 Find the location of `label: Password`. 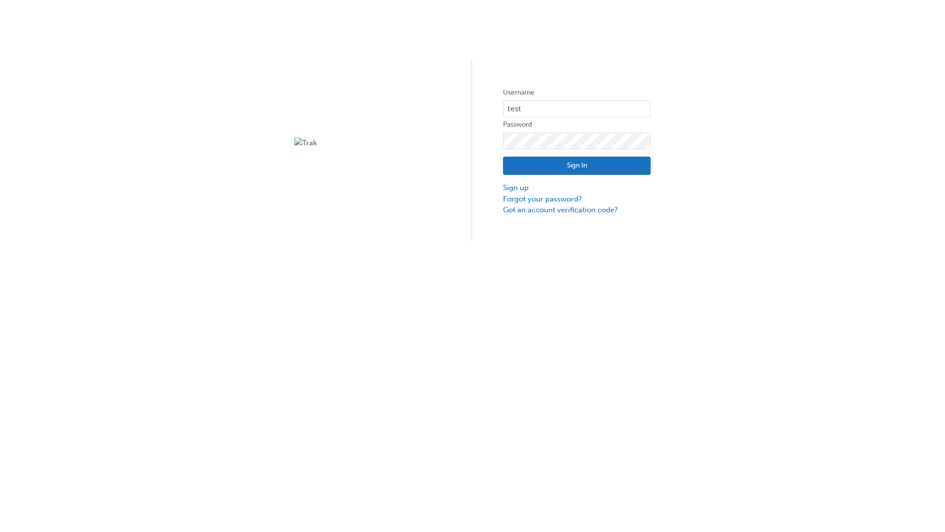

label: Password is located at coordinates (577, 125).